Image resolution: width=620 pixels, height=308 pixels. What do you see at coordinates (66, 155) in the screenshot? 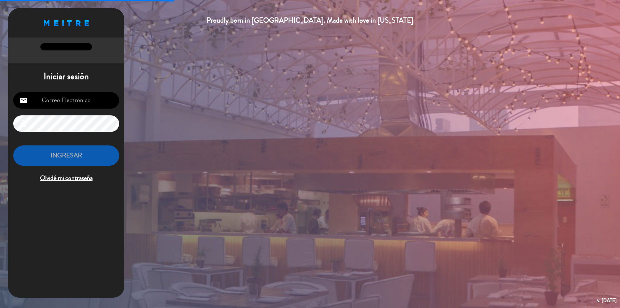
I see `button: INGRESAR` at bounding box center [66, 155].